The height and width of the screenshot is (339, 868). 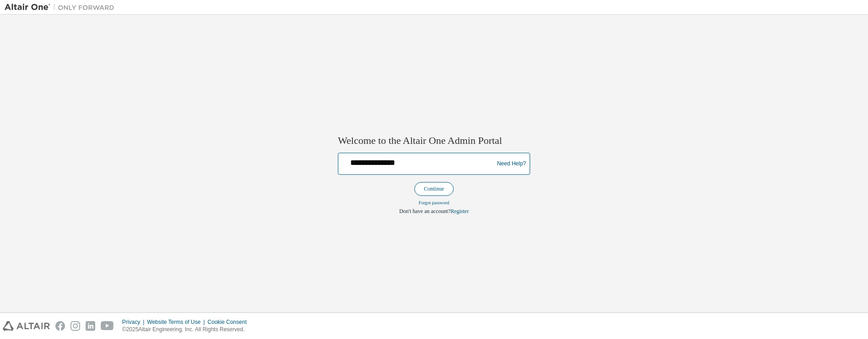 What do you see at coordinates (177, 322) in the screenshot?
I see `div: Website Terms of Use` at bounding box center [177, 322].